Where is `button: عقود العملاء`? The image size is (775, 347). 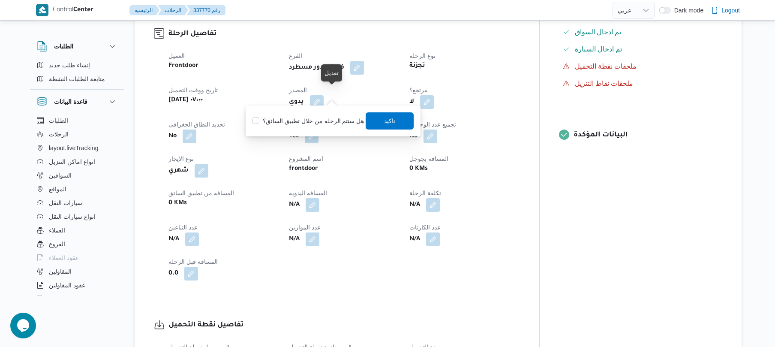
button: عقود العملاء is located at coordinates (77, 258).